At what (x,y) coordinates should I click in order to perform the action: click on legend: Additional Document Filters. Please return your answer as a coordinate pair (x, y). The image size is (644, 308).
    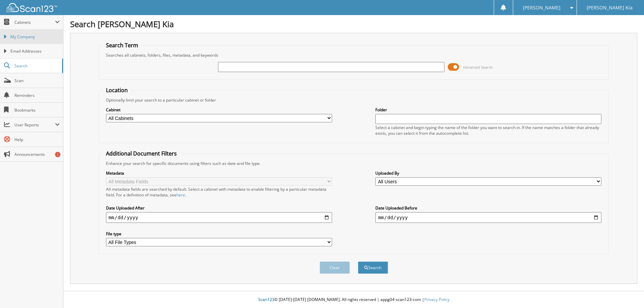
    Looking at the image, I should click on (141, 153).